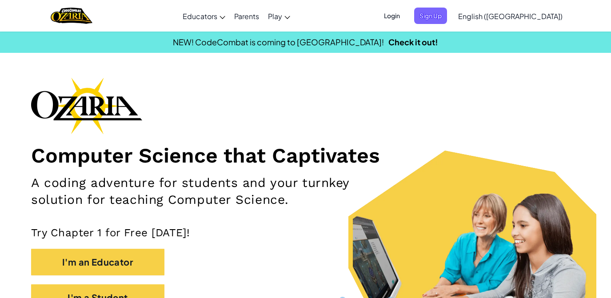 This screenshot has height=298, width=611. Describe the element at coordinates (204, 16) in the screenshot. I see `a: Educators` at that location.